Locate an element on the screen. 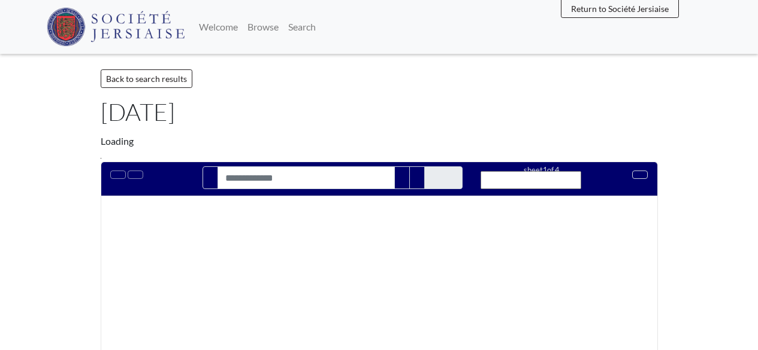 Image resolution: width=758 pixels, height=350 pixels. span: 1 is located at coordinates (544, 170).